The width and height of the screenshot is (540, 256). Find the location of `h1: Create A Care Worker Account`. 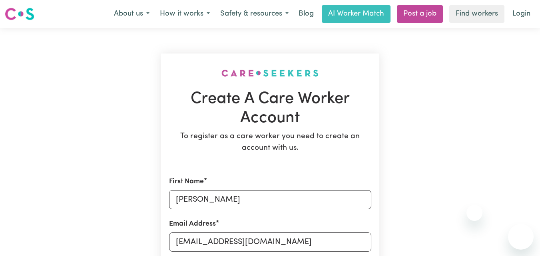

h1: Create A Care Worker Account is located at coordinates (270, 109).